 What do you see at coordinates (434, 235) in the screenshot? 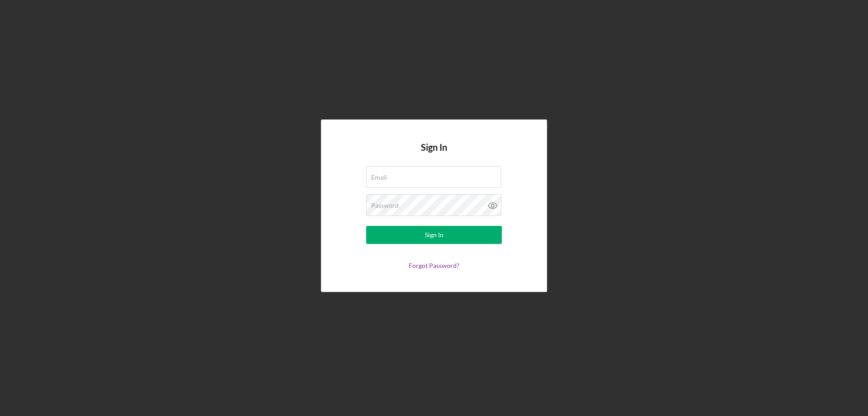
I see `div: Sign In` at bounding box center [434, 235].